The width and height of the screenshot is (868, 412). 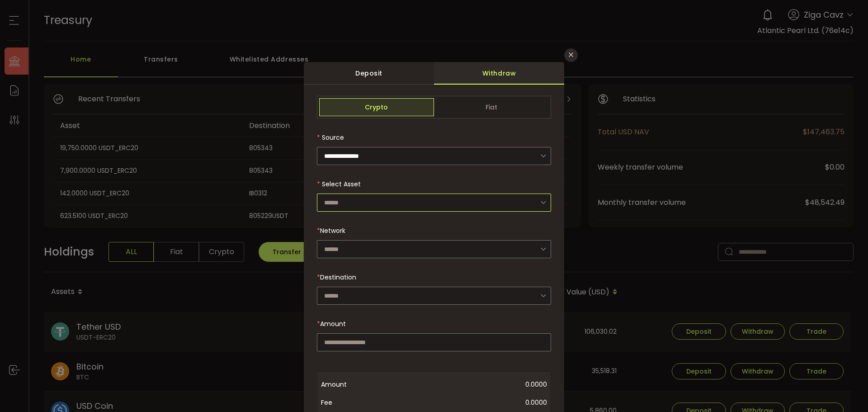 I want to click on div: Chat Widget, so click(x=845, y=391).